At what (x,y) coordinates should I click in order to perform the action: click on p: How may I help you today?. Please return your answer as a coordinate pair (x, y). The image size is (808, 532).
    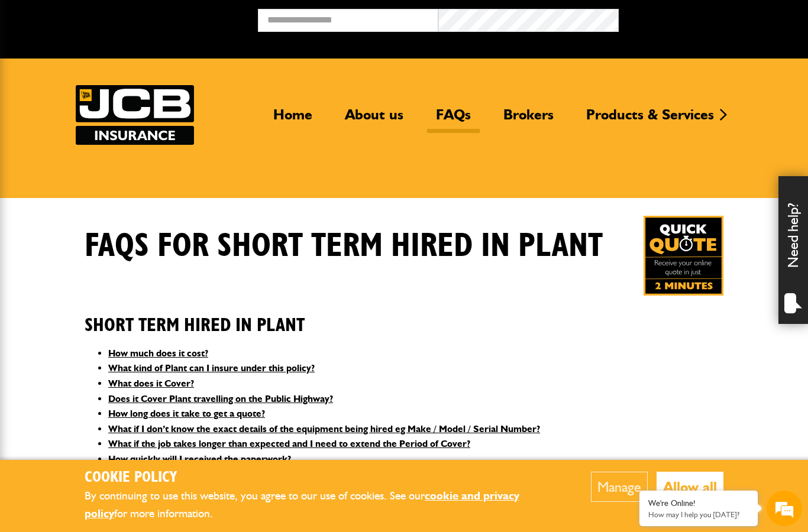
    Looking at the image, I should click on (698, 515).